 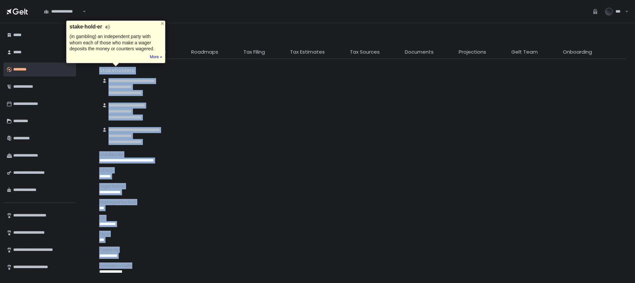 I want to click on input: Search for option, so click(x=82, y=12).